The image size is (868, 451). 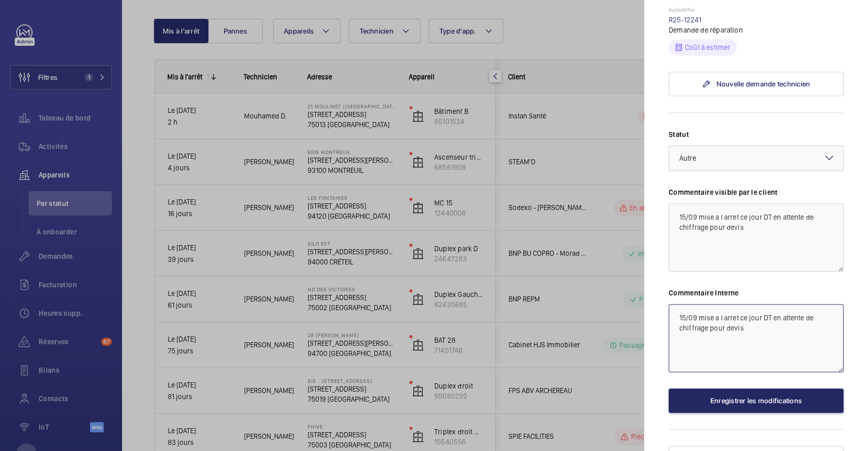 I want to click on a: Nouvelle demande technicien, so click(x=756, y=84).